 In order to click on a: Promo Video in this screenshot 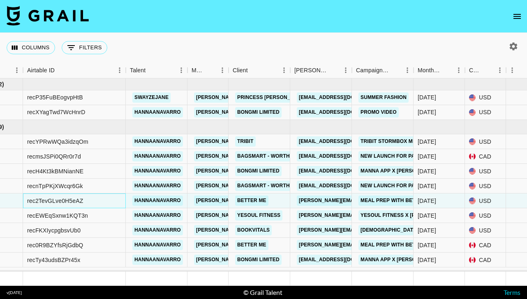, I will do `click(379, 112)`.